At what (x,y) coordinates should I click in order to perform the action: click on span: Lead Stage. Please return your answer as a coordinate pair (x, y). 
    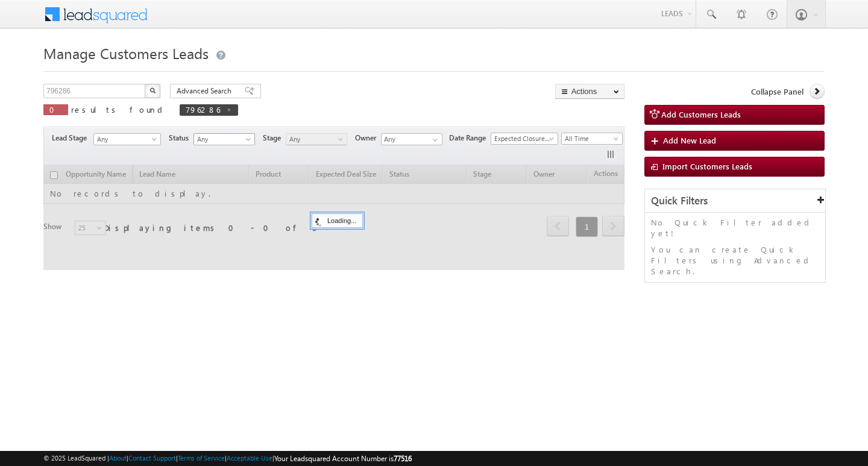
    Looking at the image, I should click on (72, 138).